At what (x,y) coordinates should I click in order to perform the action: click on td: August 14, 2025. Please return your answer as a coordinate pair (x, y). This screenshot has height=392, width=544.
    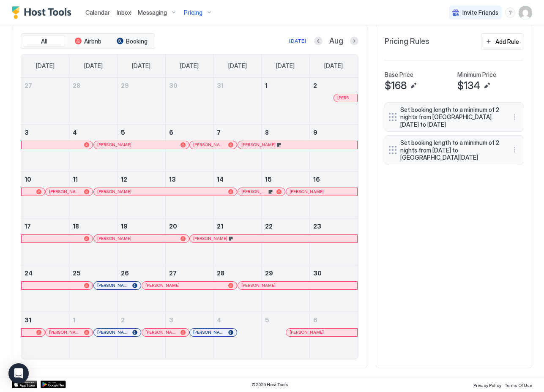
    Looking at the image, I should click on (238, 194).